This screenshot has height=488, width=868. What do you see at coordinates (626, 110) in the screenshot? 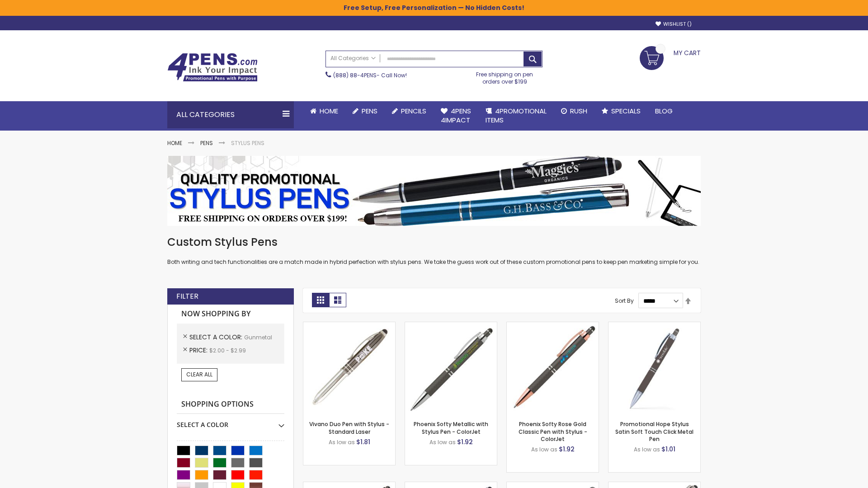
I see `span: Specials` at bounding box center [626, 110].